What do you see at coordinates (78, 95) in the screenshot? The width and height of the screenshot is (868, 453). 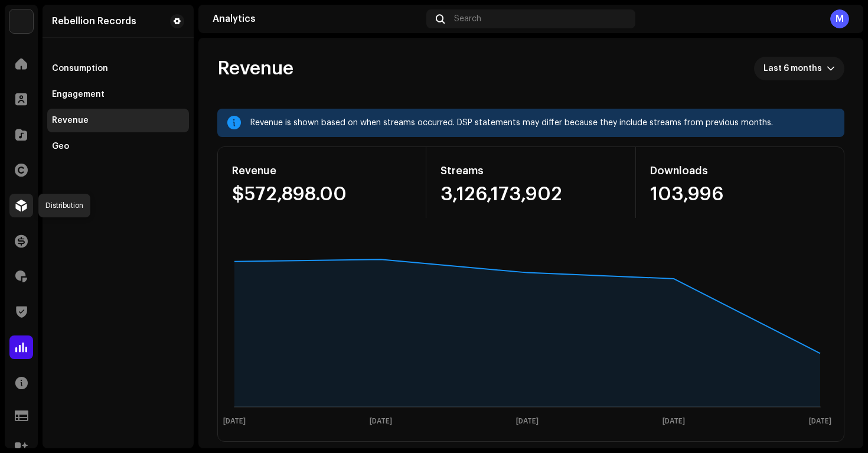 I see `div: Engagement` at bounding box center [78, 95].